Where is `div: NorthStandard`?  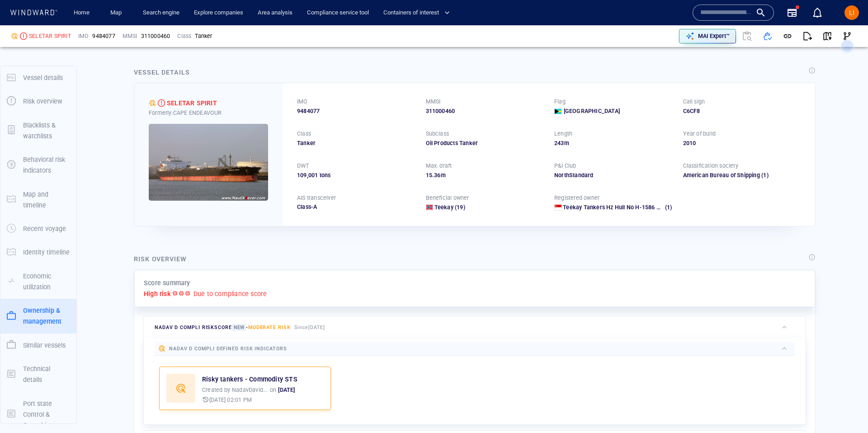
div: NorthStandard is located at coordinates (613, 175).